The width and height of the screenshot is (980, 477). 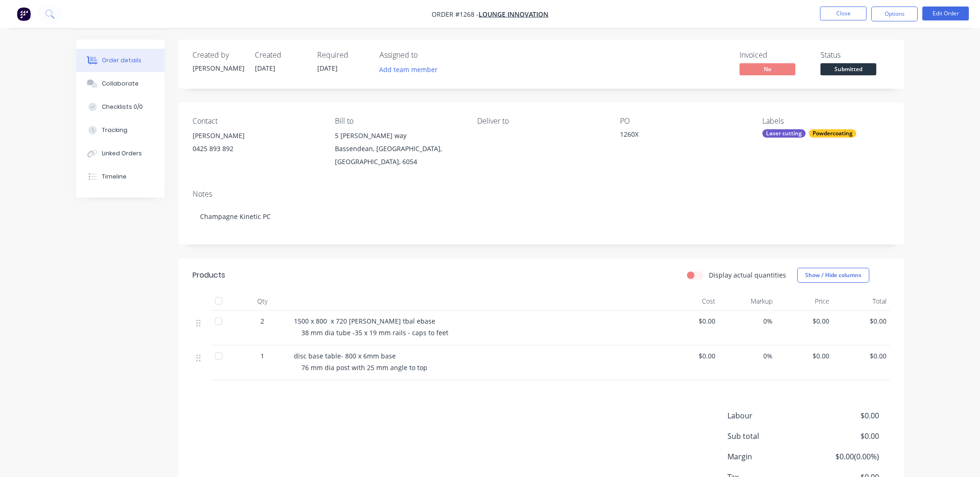 I want to click on div: Products, so click(x=209, y=275).